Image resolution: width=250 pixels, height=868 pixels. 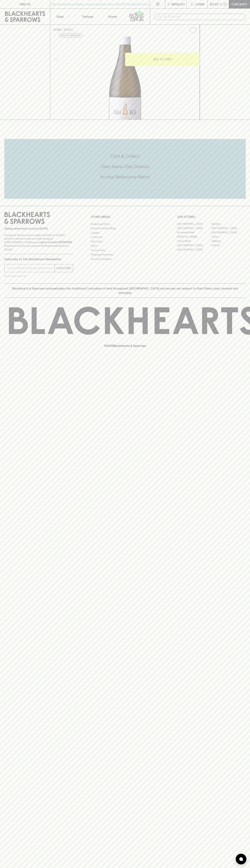 What do you see at coordinates (125, 290) in the screenshot?
I see `p: Blackhearts & Sparrows acknowledges the traditional Custodians of land throughout [GEOGRAPHIC_DAT...` at bounding box center [125, 290].